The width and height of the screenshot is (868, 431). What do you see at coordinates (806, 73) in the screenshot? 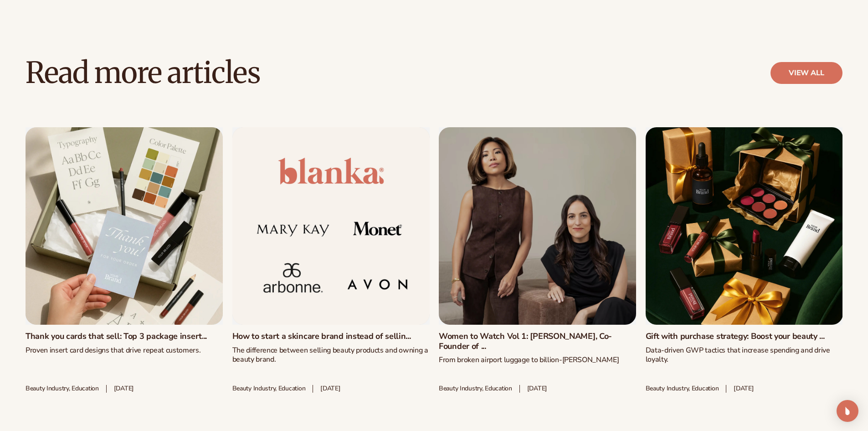
I see `a: view all` at bounding box center [806, 73].